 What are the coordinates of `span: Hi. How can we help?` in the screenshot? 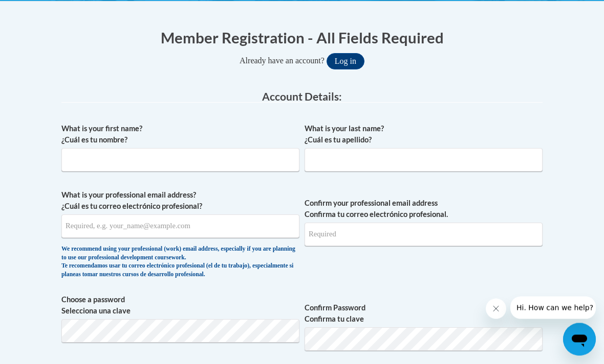 It's located at (44, 11).